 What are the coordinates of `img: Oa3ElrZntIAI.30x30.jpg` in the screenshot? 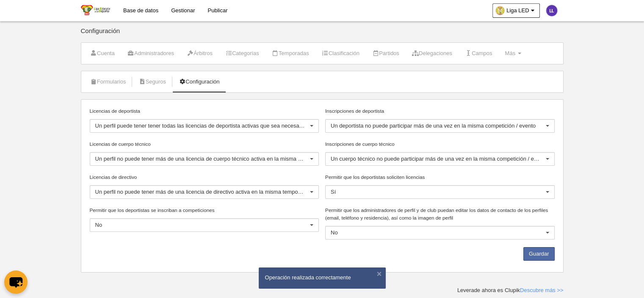 It's located at (500, 11).